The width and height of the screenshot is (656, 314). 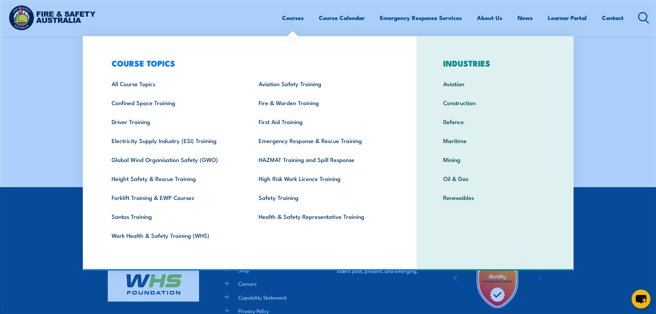 I want to click on a: Health & Safety Representative Training, so click(x=321, y=216).